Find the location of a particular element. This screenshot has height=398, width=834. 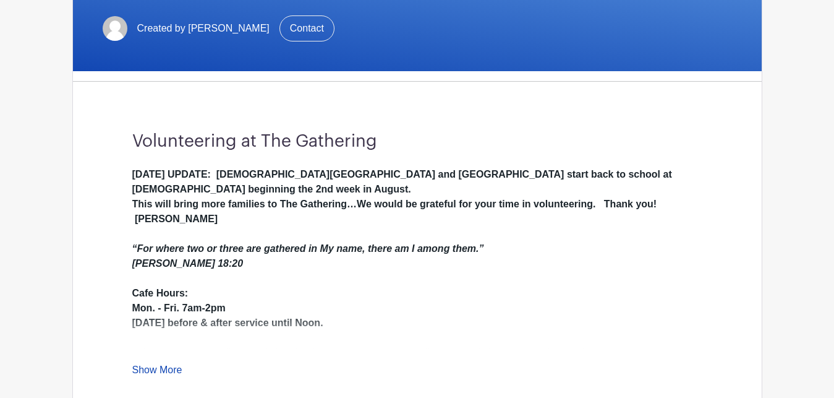

a: Contact is located at coordinates (307, 28).